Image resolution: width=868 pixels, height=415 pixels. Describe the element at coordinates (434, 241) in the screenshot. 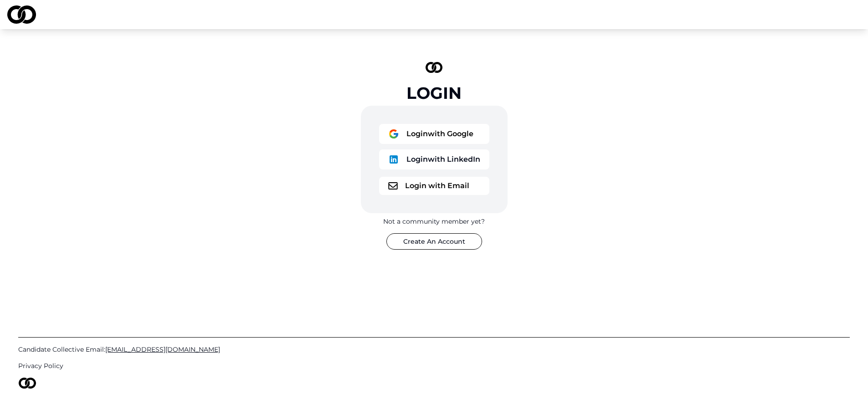

I see `button: Create An Account` at that location.